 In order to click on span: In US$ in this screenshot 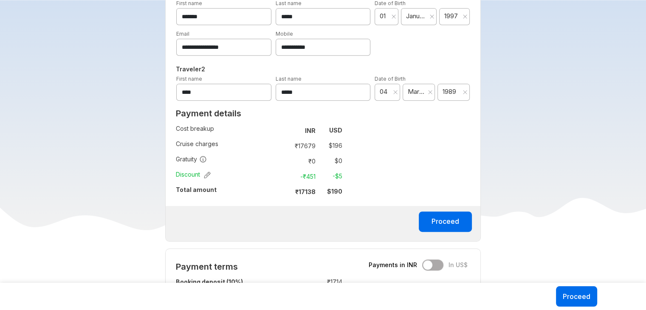, I will do `click(458, 265)`.